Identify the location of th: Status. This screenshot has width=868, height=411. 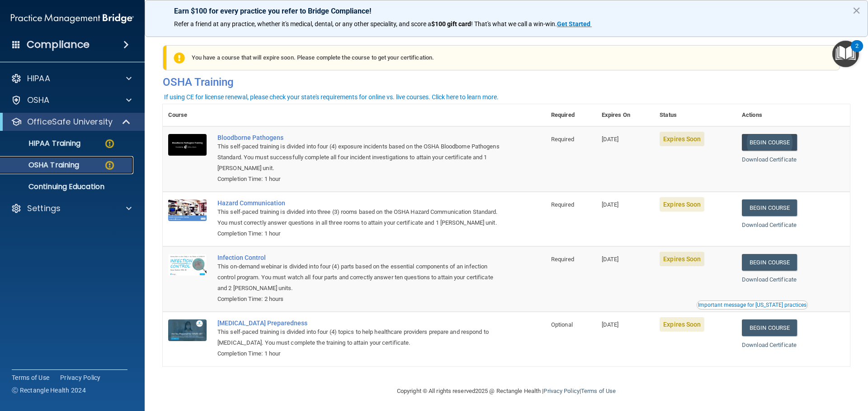
(695, 115).